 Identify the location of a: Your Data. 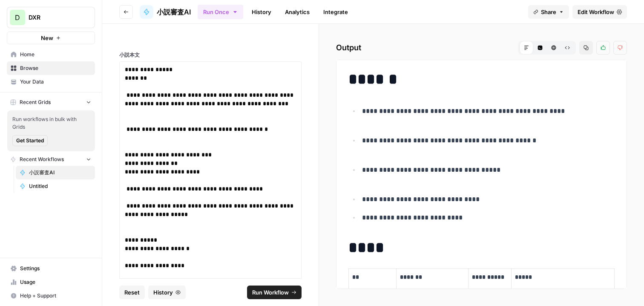
(51, 82).